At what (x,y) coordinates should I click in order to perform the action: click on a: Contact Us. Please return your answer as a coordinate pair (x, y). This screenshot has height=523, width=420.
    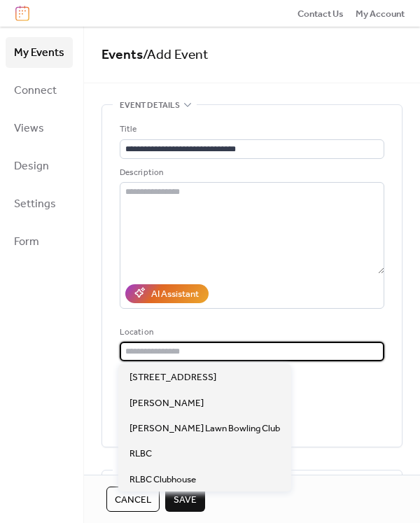
    Looking at the image, I should click on (321, 13).